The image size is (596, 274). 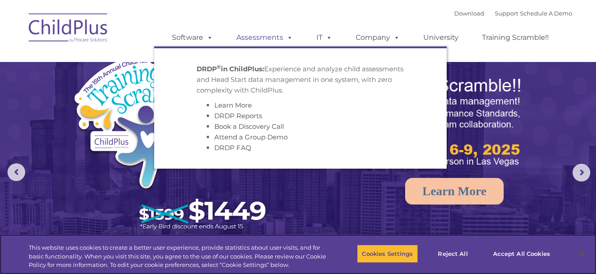 I want to click on a: Support, so click(x=507, y=13).